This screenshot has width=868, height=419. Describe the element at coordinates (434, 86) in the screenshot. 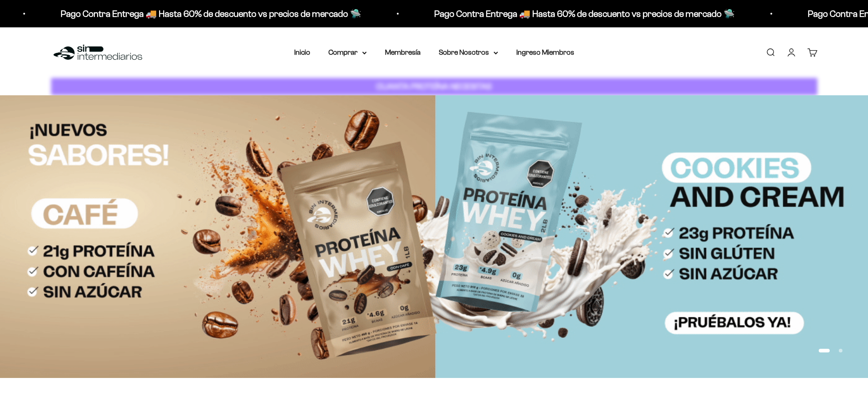

I see `strong: CUANTA PROTEÍNA NECESITAS` at that location.